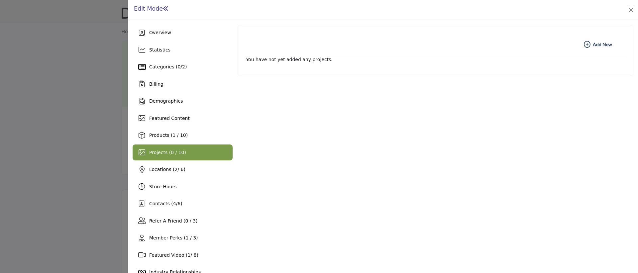  What do you see at coordinates (173, 221) in the screenshot?
I see `span: Refer A Friend (0 / 3)` at bounding box center [173, 221].